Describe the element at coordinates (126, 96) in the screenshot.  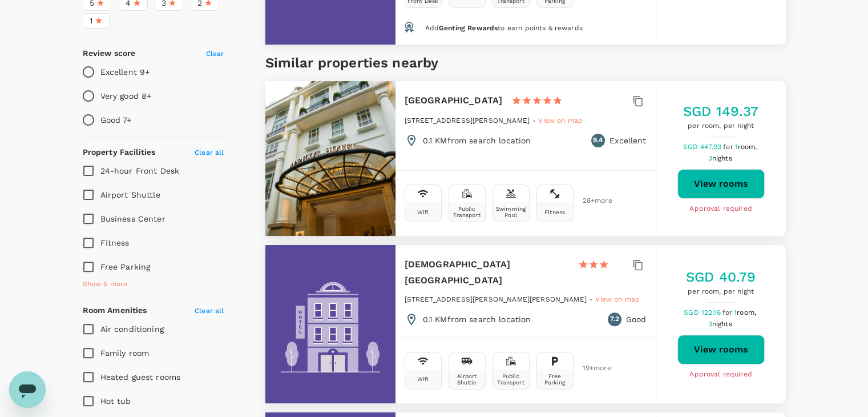
I see `p: Very good 8+` at that location.